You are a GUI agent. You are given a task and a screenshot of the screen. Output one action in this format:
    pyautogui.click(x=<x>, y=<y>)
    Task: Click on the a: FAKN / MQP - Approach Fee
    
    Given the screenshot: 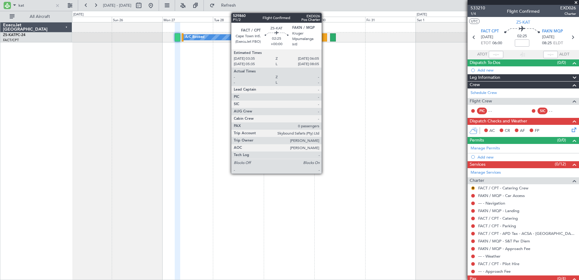 What is the action you would take?
    pyautogui.click(x=505, y=248)
    